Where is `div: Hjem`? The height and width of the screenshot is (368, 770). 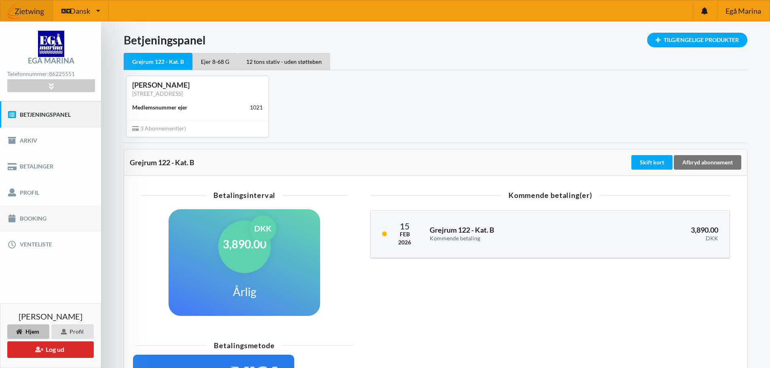
div: Hjem is located at coordinates (28, 332).